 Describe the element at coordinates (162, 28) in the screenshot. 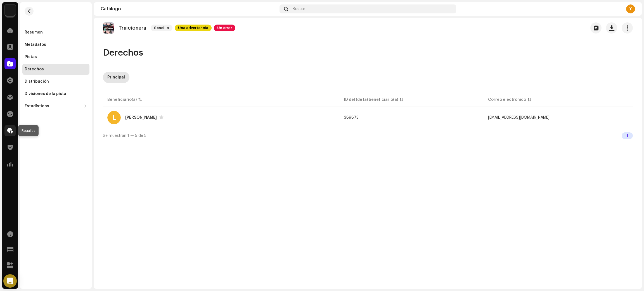

I see `span: Sencillo` at that location.